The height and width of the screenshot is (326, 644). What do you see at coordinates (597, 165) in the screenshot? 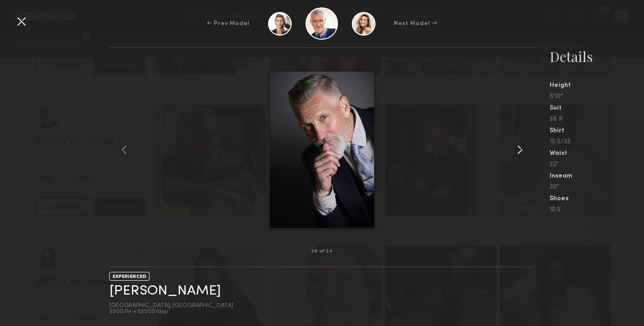
I see `div: 32"` at bounding box center [597, 165].